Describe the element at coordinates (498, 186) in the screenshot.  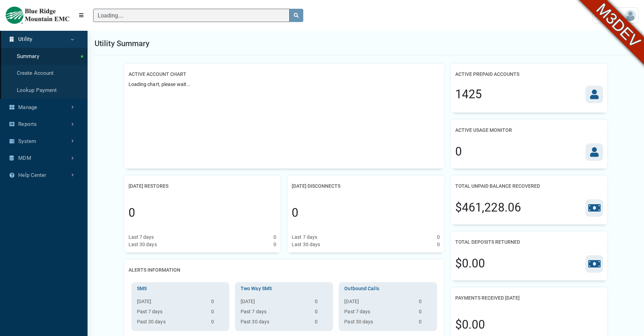
I see `h2: Total Unpaid Balance Recovered` at that location.